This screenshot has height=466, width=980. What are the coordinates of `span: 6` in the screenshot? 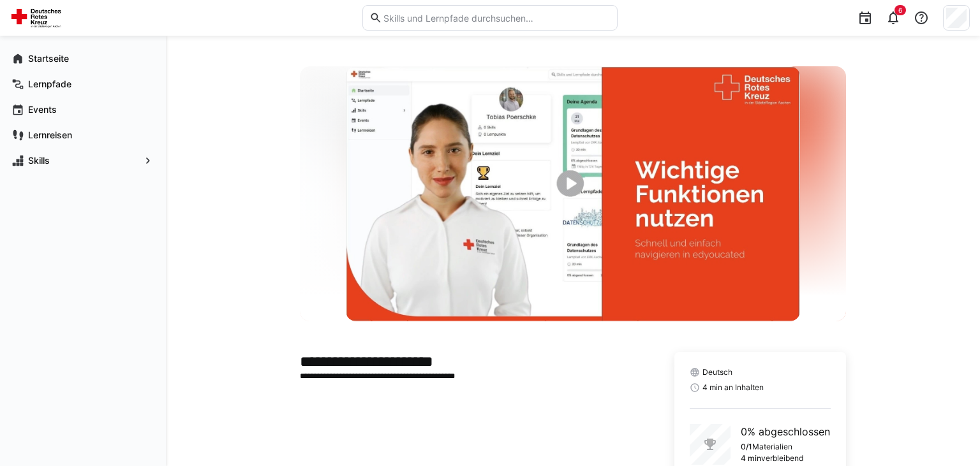 It's located at (901, 11).